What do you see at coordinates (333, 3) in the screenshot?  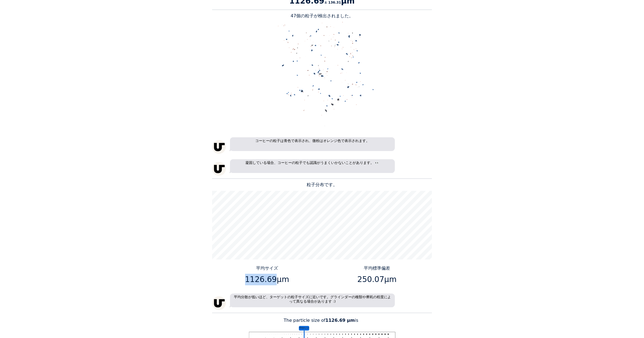 I see `span: ± 136.31` at bounding box center [333, 3].